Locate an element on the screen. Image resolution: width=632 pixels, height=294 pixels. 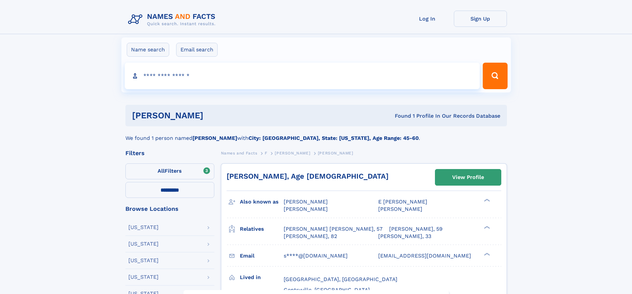
h3: Relatives is located at coordinates (262, 229).